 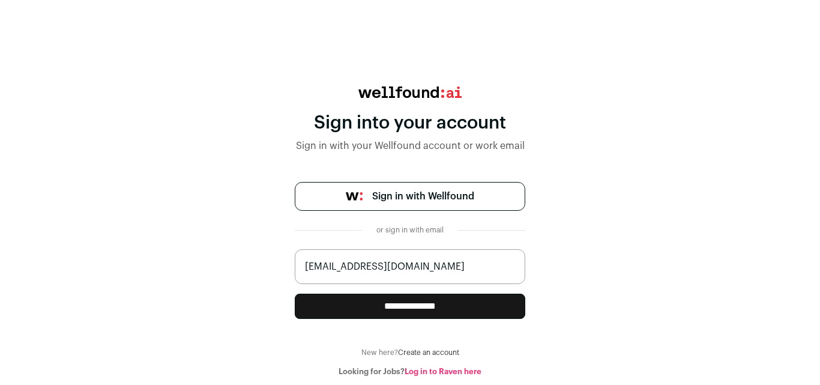 What do you see at coordinates (443, 371) in the screenshot?
I see `a: Log in to Raven here` at bounding box center [443, 371].